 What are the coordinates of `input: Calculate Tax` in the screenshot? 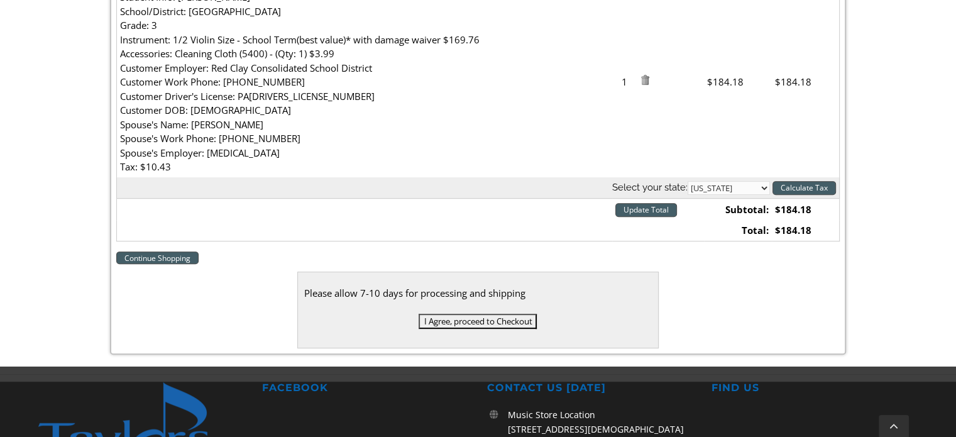 It's located at (804, 188).